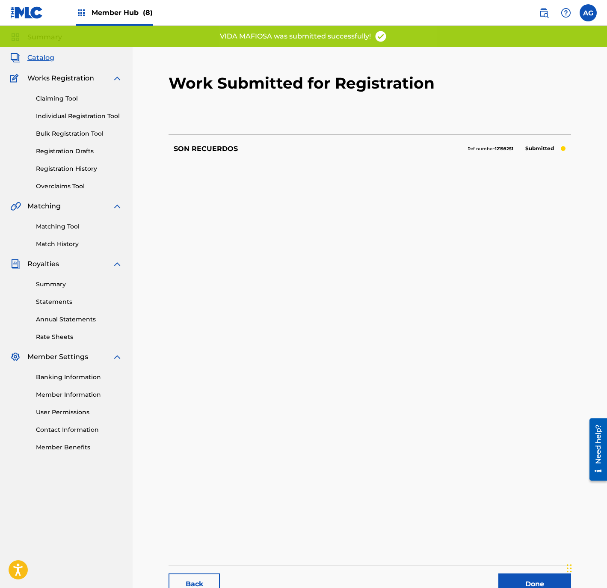 This screenshot has height=588, width=607. Describe the element at coordinates (79, 134) in the screenshot. I see `a: Bulk Registration Tool` at that location.